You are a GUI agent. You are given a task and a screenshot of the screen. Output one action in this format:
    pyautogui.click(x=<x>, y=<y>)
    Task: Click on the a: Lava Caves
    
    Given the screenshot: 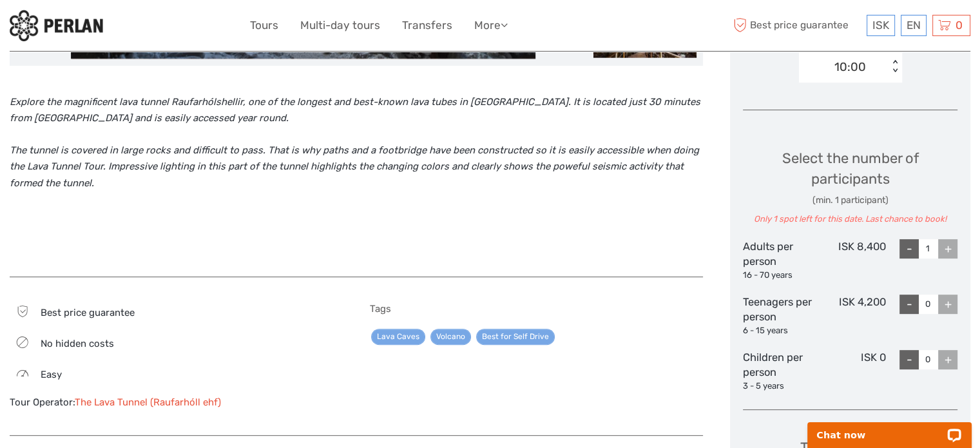 What is the action you would take?
    pyautogui.click(x=398, y=337)
    